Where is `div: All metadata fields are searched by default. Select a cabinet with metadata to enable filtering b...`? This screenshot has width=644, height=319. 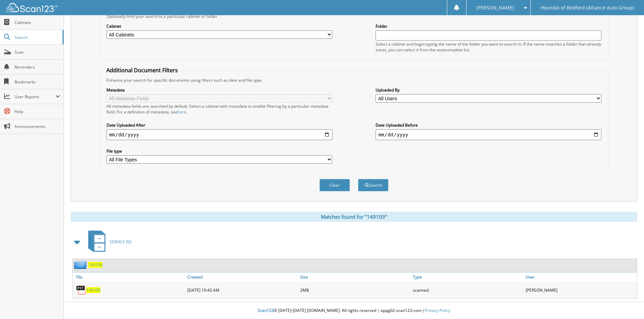 div: All metadata fields are searched by default. Select a cabinet with metadata to enable filtering b... is located at coordinates (219, 109).